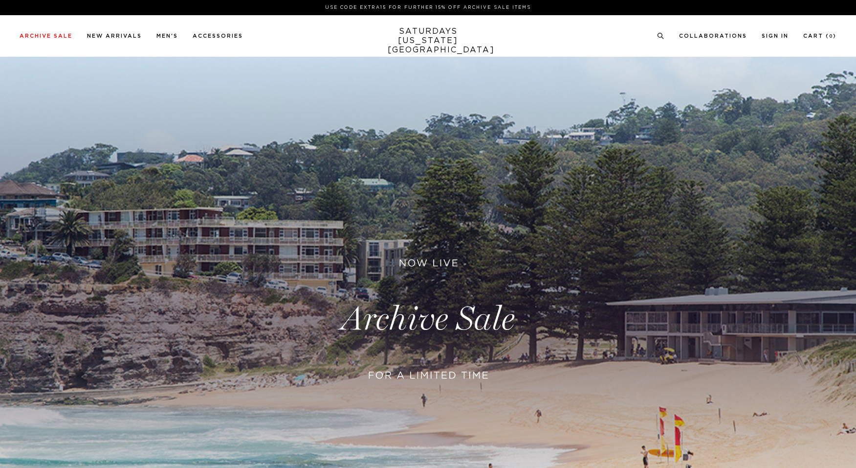  I want to click on a: Collaborations, so click(713, 36).